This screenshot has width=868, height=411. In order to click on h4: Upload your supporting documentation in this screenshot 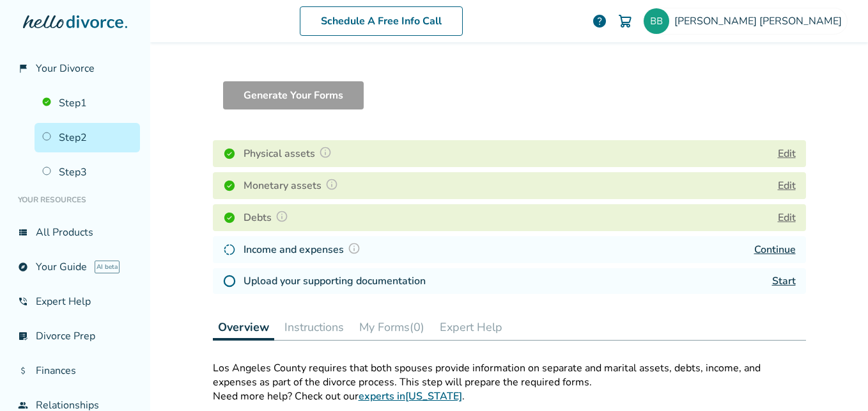, I will do `click(334, 281)`.